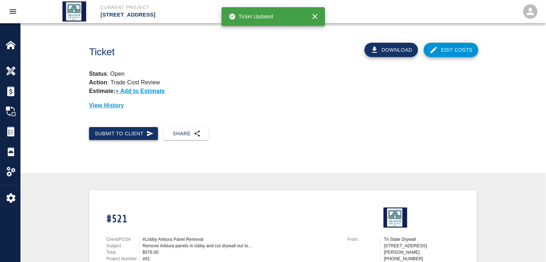 The width and height of the screenshot is (546, 262). I want to click on div: #01, so click(241, 259).